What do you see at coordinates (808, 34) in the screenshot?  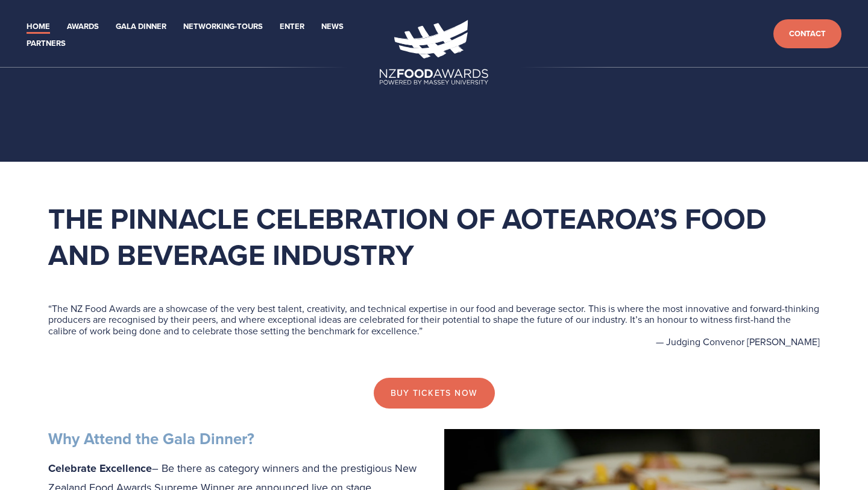 I see `a: Contact` at bounding box center [808, 34].